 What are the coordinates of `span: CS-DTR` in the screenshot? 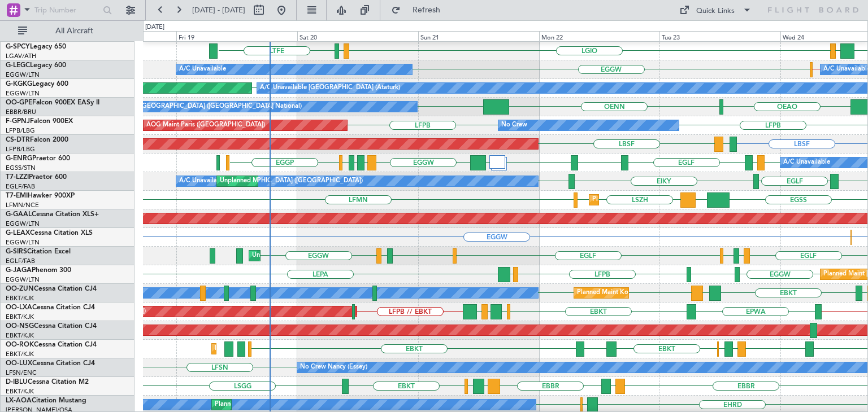 It's located at (18, 140).